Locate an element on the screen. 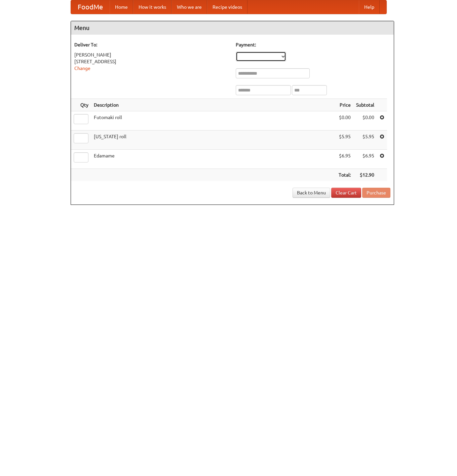 Image resolution: width=457 pixels, height=476 pixels. th: Description is located at coordinates (214, 105).